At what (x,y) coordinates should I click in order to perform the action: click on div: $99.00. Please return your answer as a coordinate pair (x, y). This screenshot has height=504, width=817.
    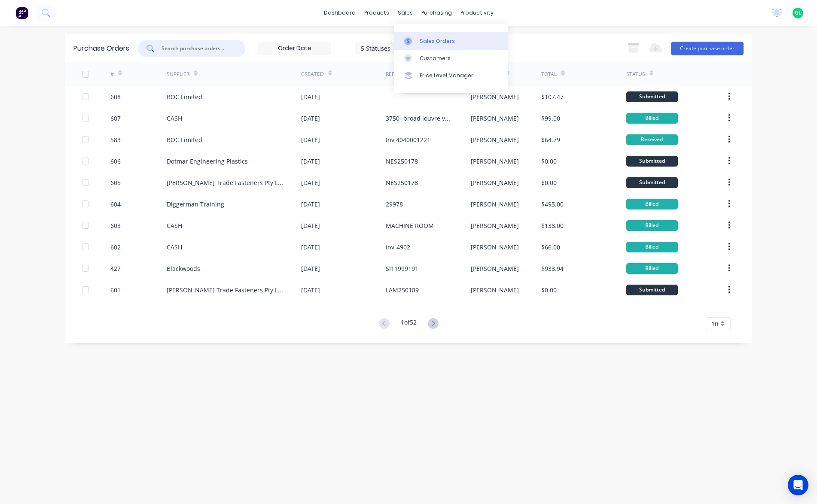
    Looking at the image, I should click on (551, 118).